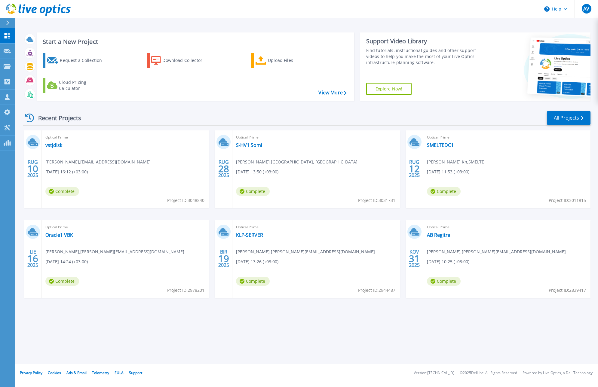 The image size is (598, 387). I want to click on div: Recent Projects, so click(56, 118).